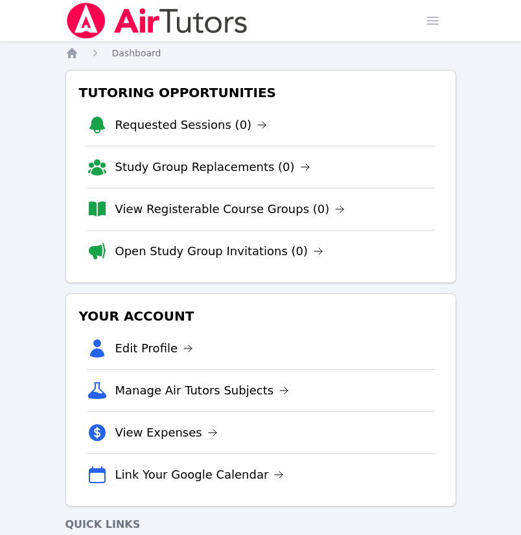  What do you see at coordinates (260, 316) in the screenshot?
I see `h3: Your Account` at bounding box center [260, 316].